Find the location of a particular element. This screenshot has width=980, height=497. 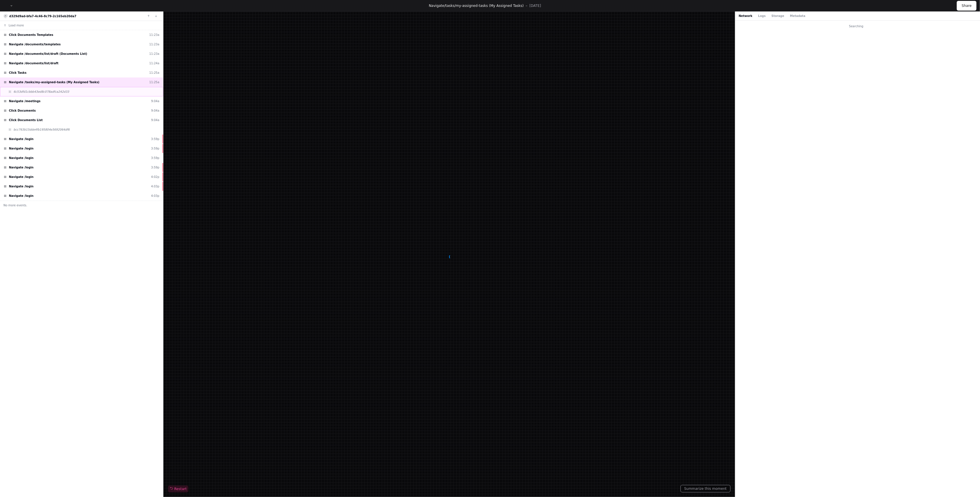

button: Metadata is located at coordinates (798, 16).